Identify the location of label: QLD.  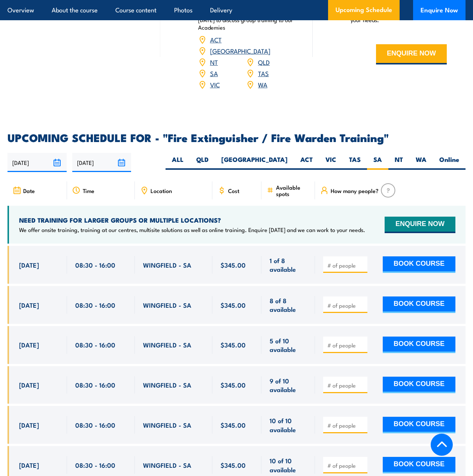
(202, 162).